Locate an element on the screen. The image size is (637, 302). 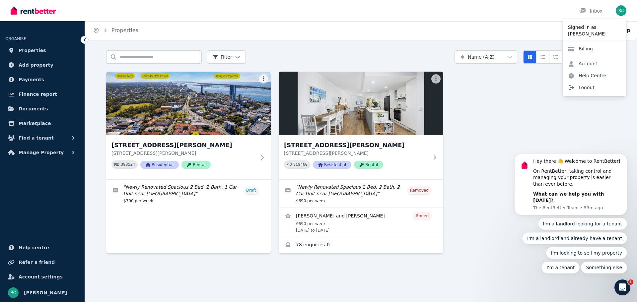
button: Find a tenant is located at coordinates (42, 138).